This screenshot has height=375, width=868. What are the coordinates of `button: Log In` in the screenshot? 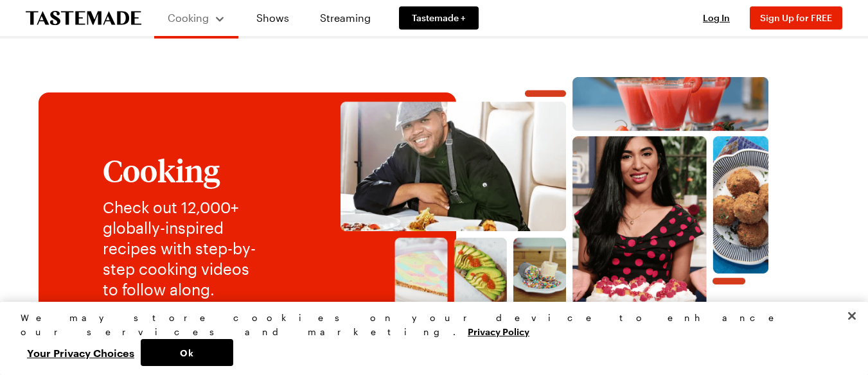 It's located at (717, 18).